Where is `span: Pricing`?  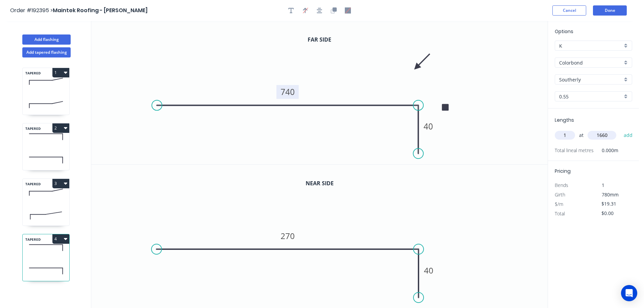
span: Pricing is located at coordinates (563, 171).